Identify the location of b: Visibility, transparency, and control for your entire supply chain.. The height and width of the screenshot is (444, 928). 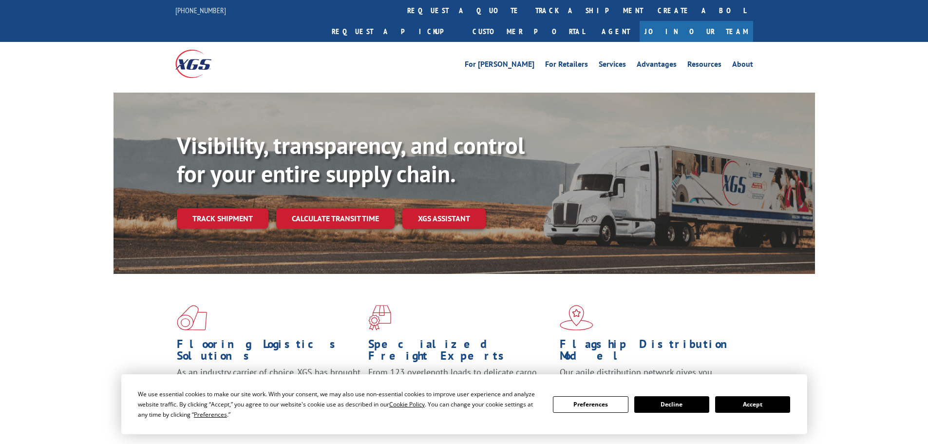
(351, 159).